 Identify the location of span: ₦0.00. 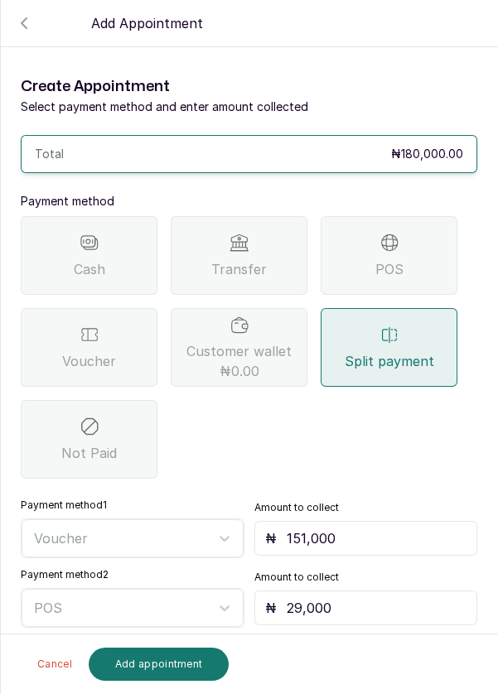
(239, 371).